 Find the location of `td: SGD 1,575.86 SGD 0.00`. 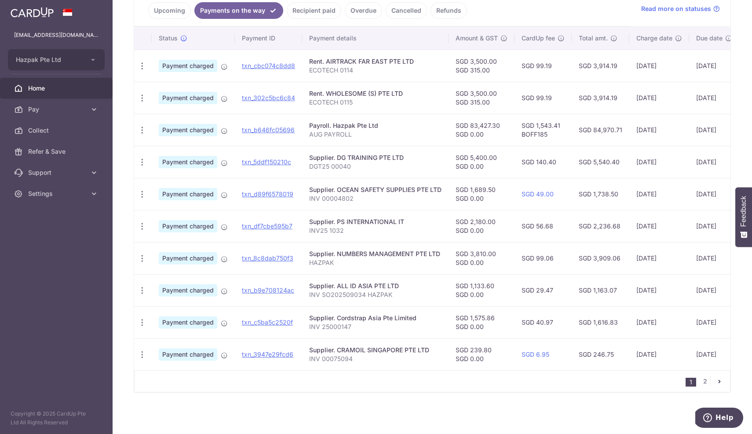

td: SGD 1,575.86 SGD 0.00 is located at coordinates (481, 322).